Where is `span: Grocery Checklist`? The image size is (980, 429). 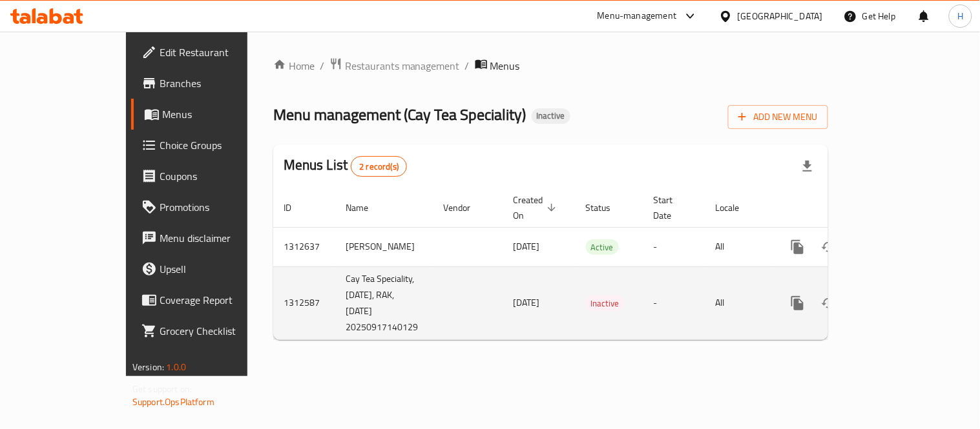
span: Grocery Checklist is located at coordinates (219, 331).